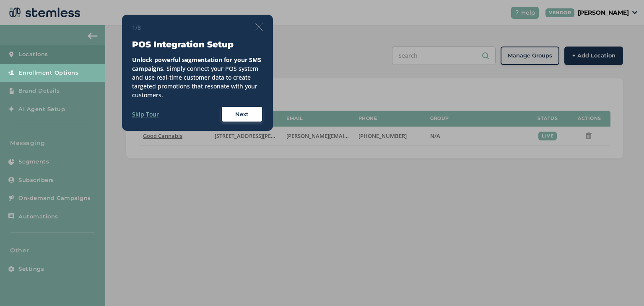 The image size is (644, 306). Describe the element at coordinates (198, 77) in the screenshot. I see `div: . Simply connect your POS system and use real-time customer data to create targeted promotions th...` at that location.